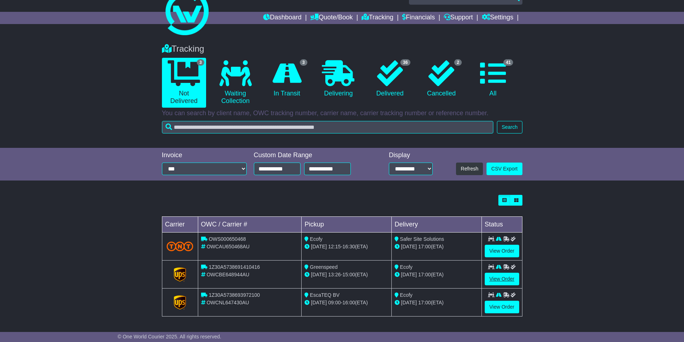  Describe the element at coordinates (377, 18) in the screenshot. I see `a: Tracking` at that location.